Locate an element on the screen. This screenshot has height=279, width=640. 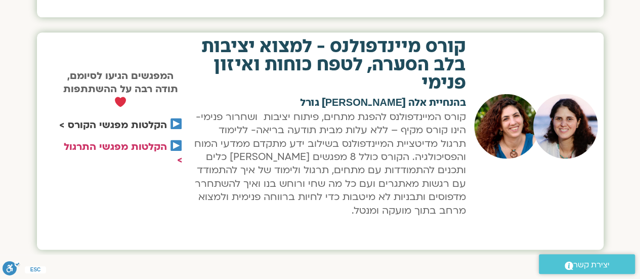
a: הקלטות מפגשי התרגול > is located at coordinates (123, 153).